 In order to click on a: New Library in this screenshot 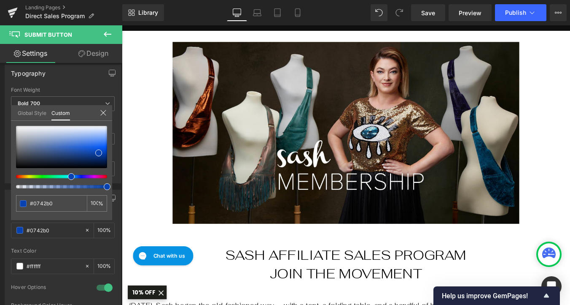, I will do `click(143, 13)`.